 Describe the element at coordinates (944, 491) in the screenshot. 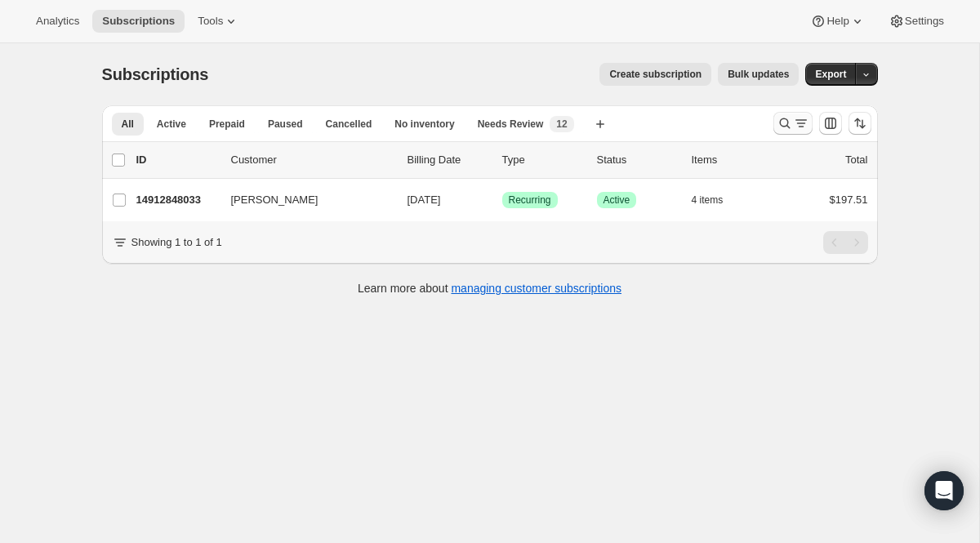

I see `div: Open Intercom Messenger` at that location.